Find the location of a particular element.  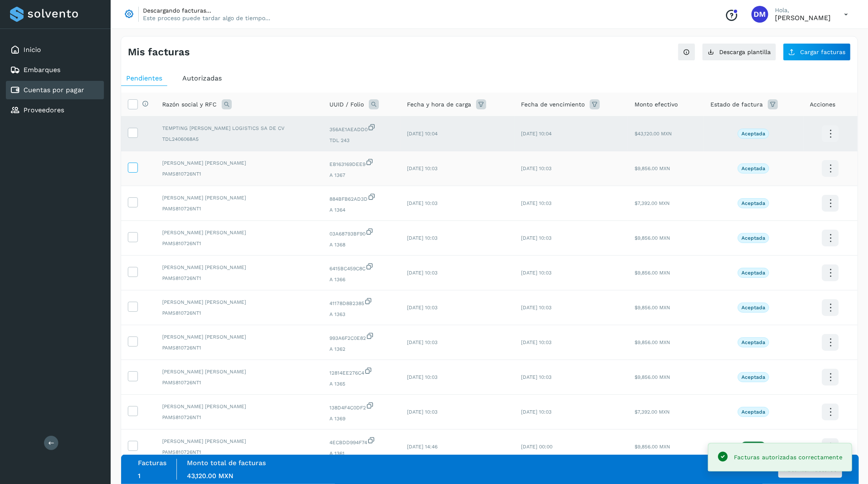

a: Cuentas por pagar is located at coordinates (54, 90).